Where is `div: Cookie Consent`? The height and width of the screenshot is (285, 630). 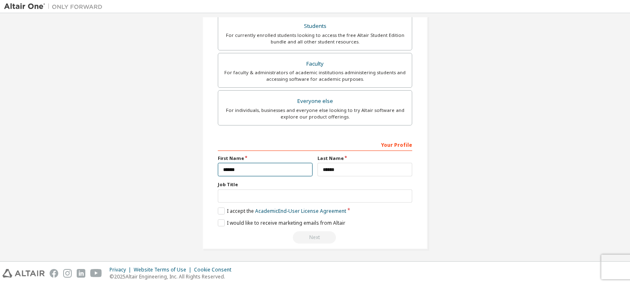 div: Cookie Consent is located at coordinates (215, 270).